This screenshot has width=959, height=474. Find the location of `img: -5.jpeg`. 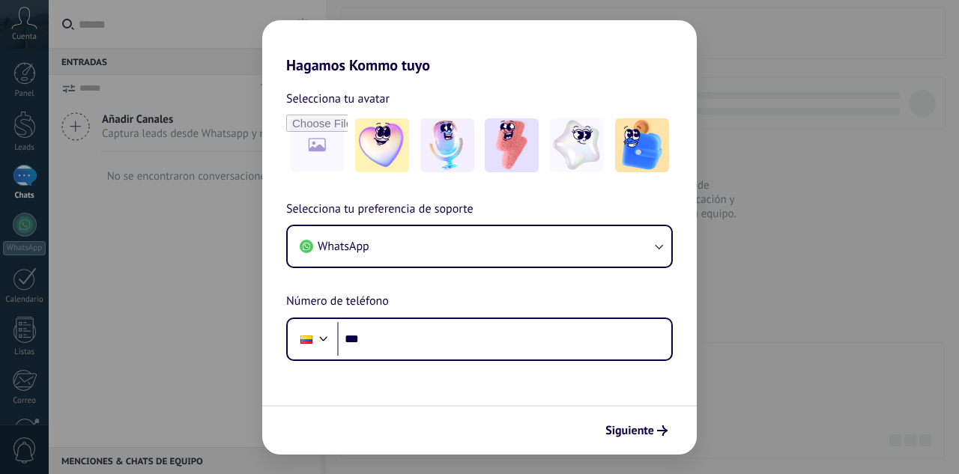

img: -5.jpeg is located at coordinates (642, 145).